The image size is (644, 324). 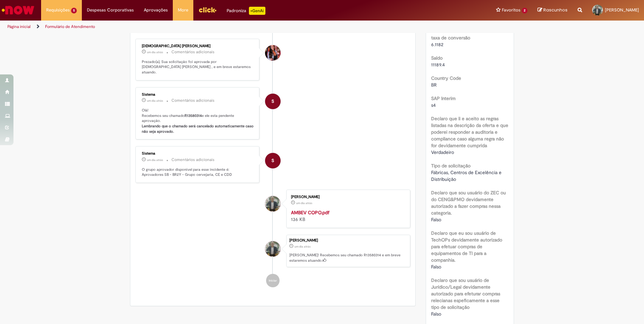 I want to click on p: O grupo aprovador disponível para esse incidente é: Aprovadores SB - BR2Y - Grupo cervejaria, CE ..., so click(x=198, y=172).